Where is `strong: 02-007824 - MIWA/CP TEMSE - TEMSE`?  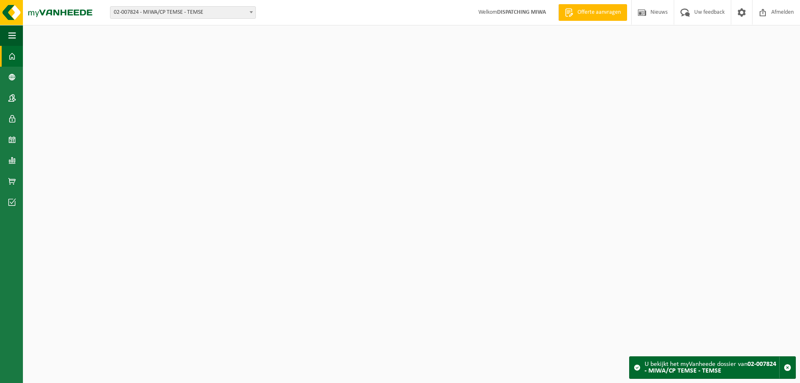
strong: 02-007824 - MIWA/CP TEMSE - TEMSE is located at coordinates (711, 368).